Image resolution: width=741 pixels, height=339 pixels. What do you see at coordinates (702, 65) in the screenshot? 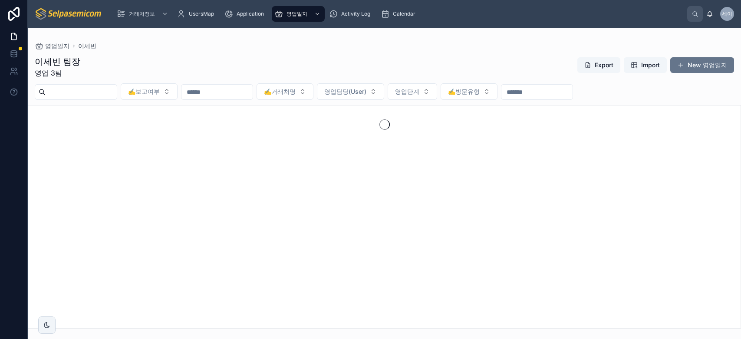
I see `a: New 영업일지` at bounding box center [702, 65].